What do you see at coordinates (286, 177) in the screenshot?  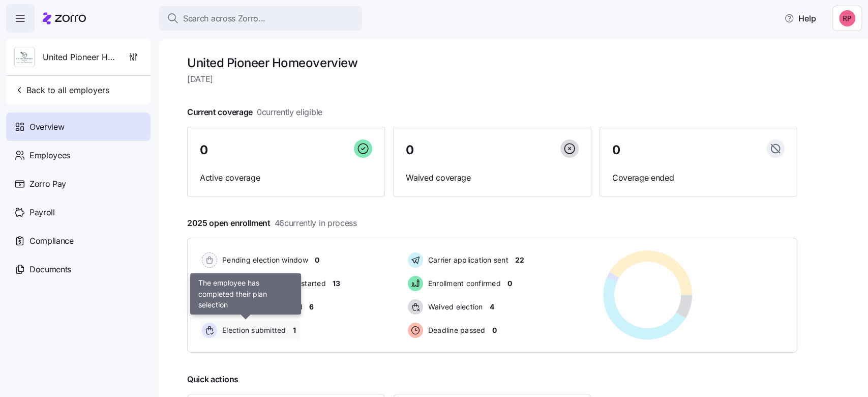 I see `span: Active coverage` at bounding box center [286, 177].